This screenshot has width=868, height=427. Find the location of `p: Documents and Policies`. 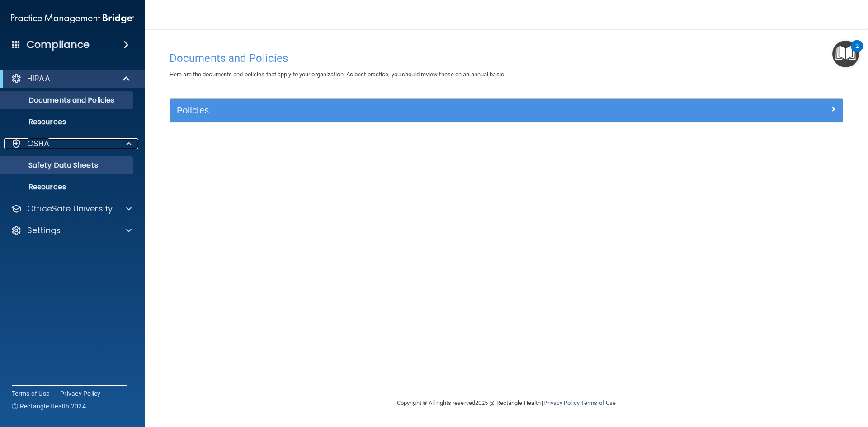

p: Documents and Policies is located at coordinates (68, 100).